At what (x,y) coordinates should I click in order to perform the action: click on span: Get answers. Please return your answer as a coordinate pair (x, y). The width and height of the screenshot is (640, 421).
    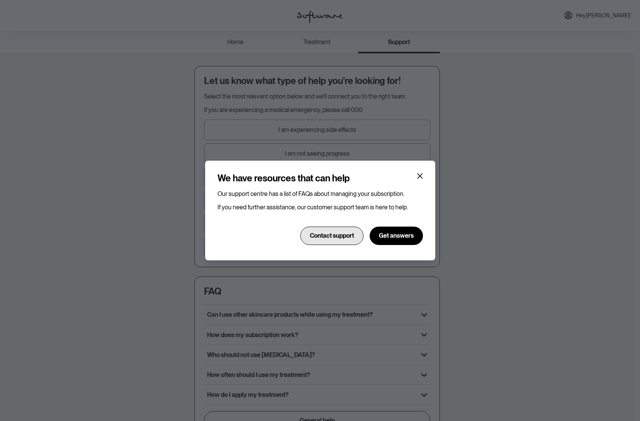
    Looking at the image, I should click on (396, 235).